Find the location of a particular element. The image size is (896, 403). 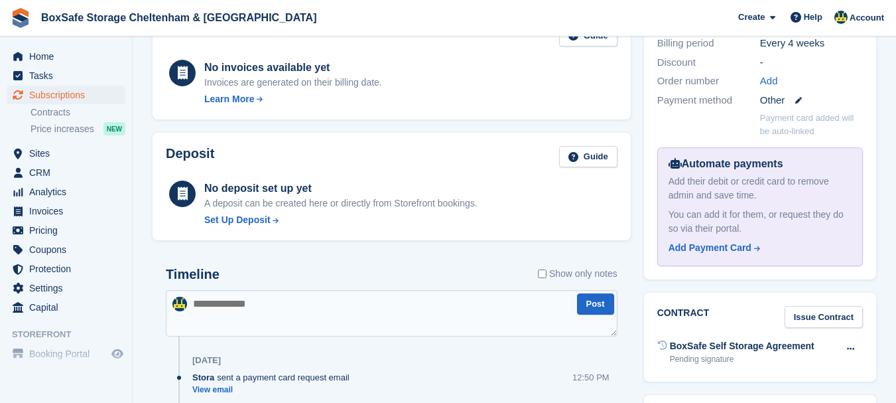

p: A deposit can be created here or directly from Storefront bookings. is located at coordinates (341, 203).